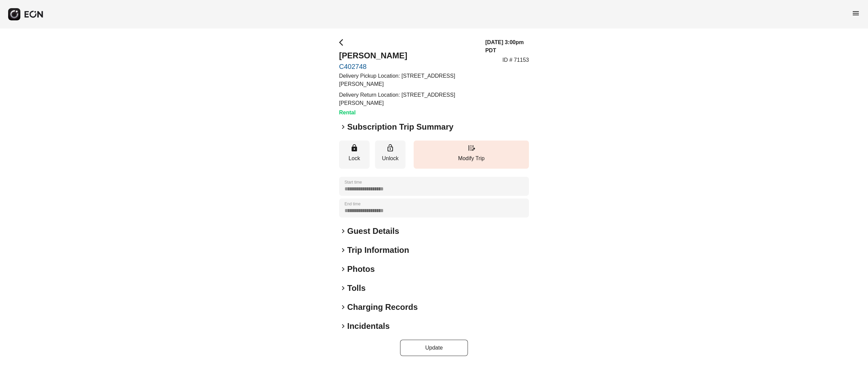 The height and width of the screenshot is (374, 868). I want to click on h2: Charging Records, so click(382, 307).